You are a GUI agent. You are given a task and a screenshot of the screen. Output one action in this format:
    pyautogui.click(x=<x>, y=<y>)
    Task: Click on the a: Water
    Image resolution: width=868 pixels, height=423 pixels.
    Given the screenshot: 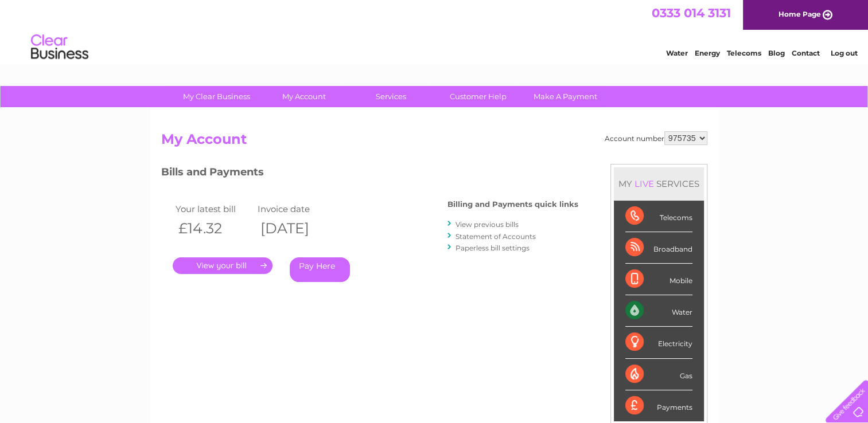 What is the action you would take?
    pyautogui.click(x=677, y=53)
    